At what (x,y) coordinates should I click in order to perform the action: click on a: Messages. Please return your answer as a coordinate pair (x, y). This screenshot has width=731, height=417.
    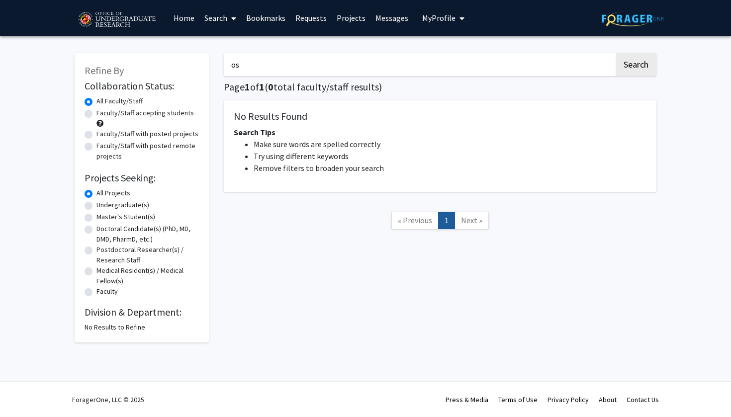
    Looking at the image, I should click on (392, 18).